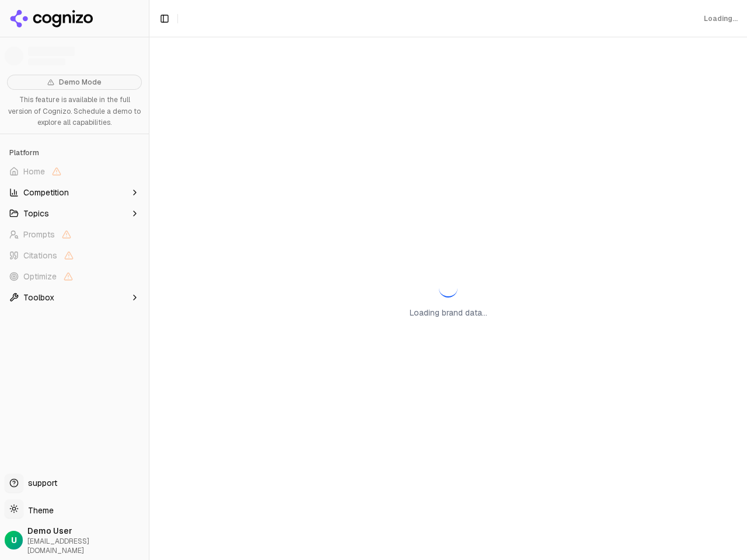 The width and height of the screenshot is (747, 560). Describe the element at coordinates (46, 193) in the screenshot. I see `span: Competition` at that location.